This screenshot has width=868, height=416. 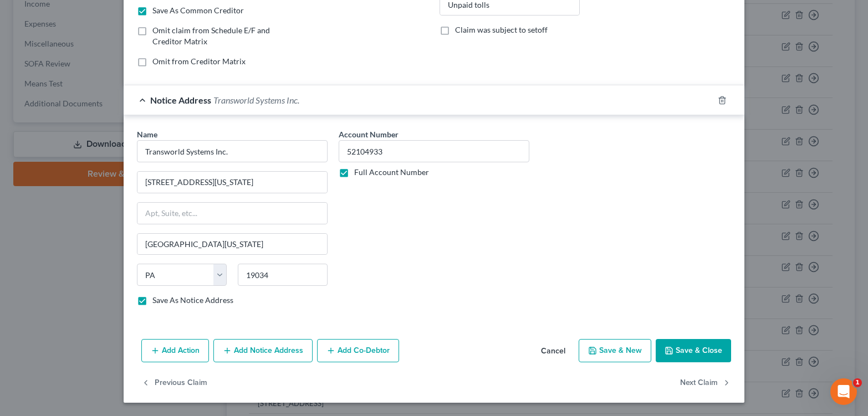 What do you see at coordinates (358, 351) in the screenshot?
I see `button: Add Co-Debtor` at bounding box center [358, 351].